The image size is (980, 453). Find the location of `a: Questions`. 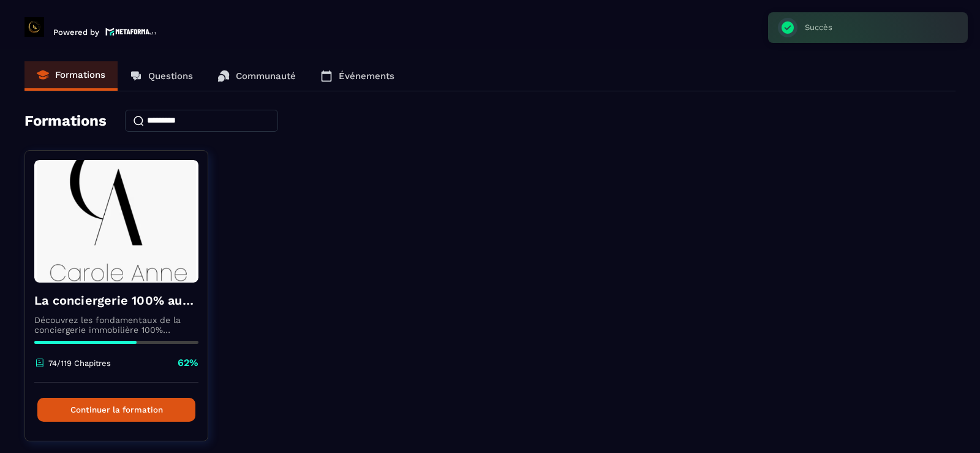

a: Questions is located at coordinates (161, 76).